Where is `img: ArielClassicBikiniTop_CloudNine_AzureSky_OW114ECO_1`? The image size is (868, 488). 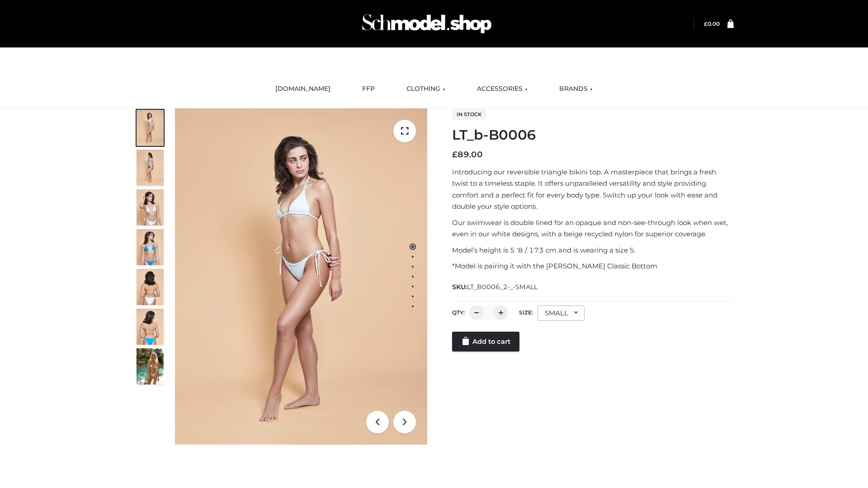 img: ArielClassicBikiniTop_CloudNine_AzureSky_OW114ECO_1 is located at coordinates (301, 277).